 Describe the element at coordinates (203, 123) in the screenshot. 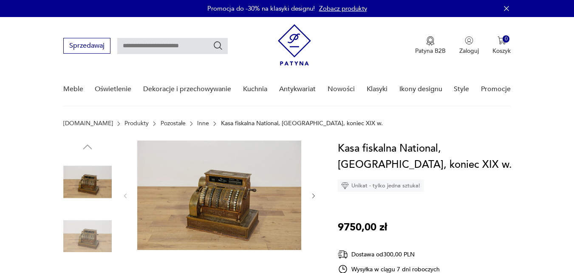

I see `a: Inne` at that location.